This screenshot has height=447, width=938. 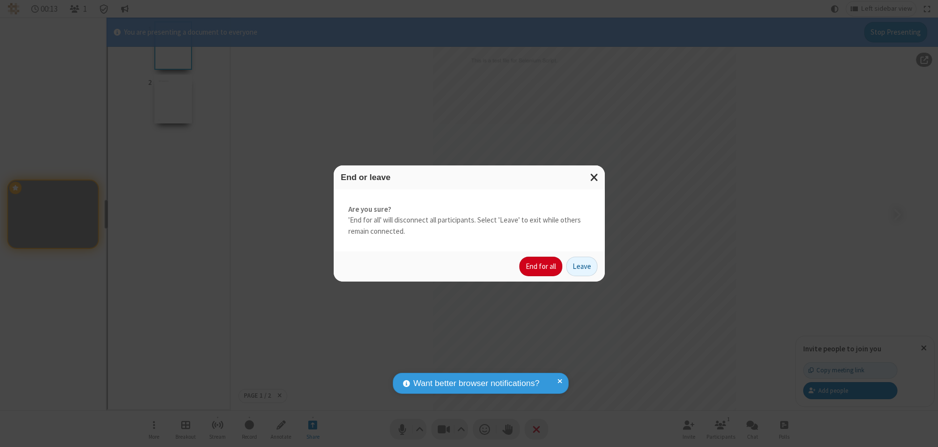 I want to click on button: Leave, so click(x=582, y=267).